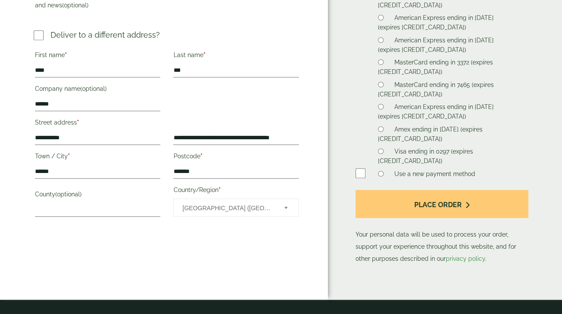  I want to click on p: Your personal data will be used to process your order, support your experience throughout this we..., so click(442, 227).